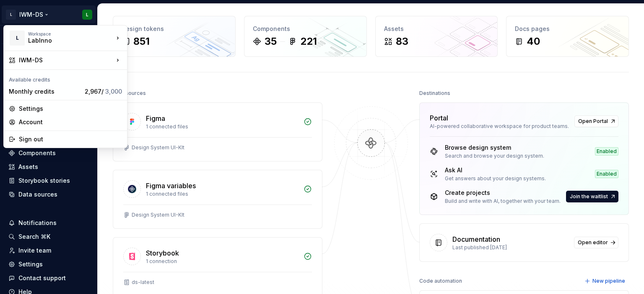 The image size is (644, 294). What do you see at coordinates (45, 92) in the screenshot?
I see `div: Monthly credits` at bounding box center [45, 92].